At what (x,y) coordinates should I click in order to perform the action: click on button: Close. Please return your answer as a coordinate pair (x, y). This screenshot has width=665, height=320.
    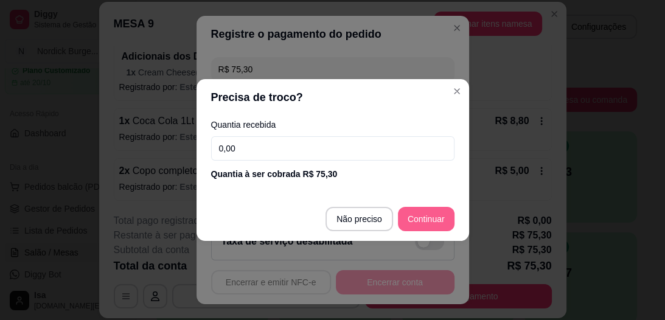
    Looking at the image, I should click on (457, 91).